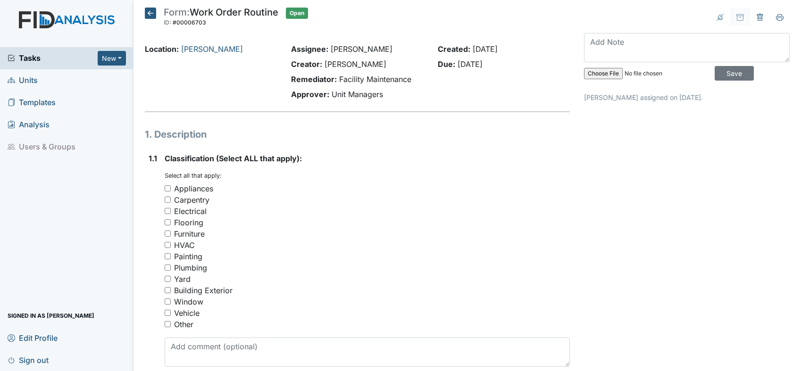  I want to click on div: Flooring, so click(189, 223).